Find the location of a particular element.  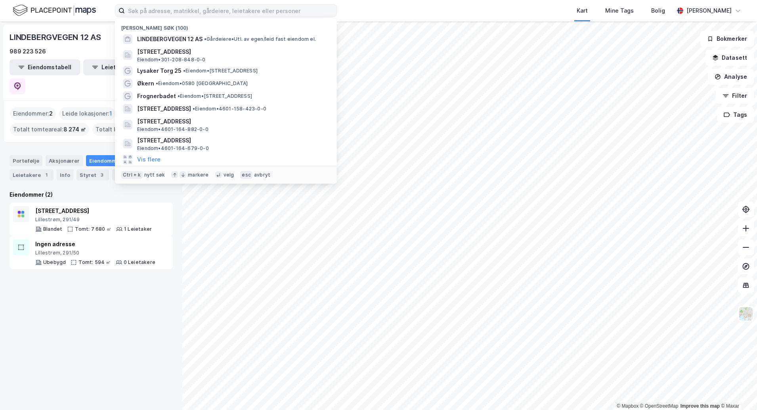

div: Eiendommer is located at coordinates (110, 161).